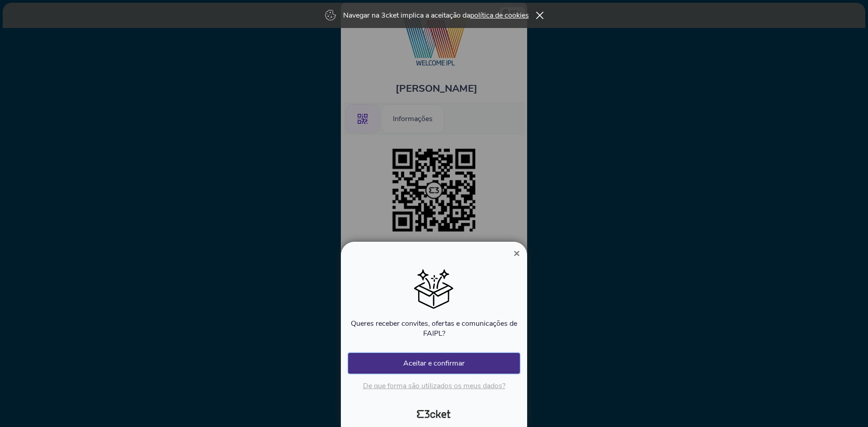 Image resolution: width=868 pixels, height=427 pixels. I want to click on p: De que forma são utilizados os meus dados?, so click(434, 386).